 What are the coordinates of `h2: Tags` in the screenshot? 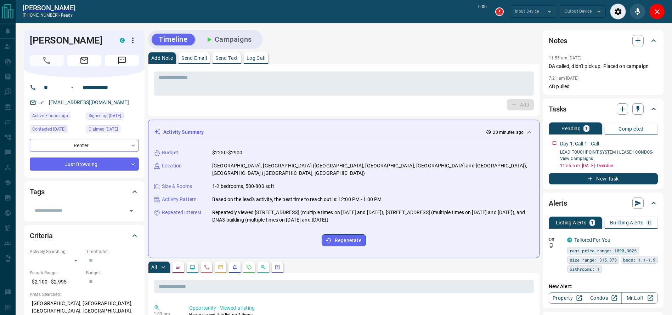 It's located at (37, 192).